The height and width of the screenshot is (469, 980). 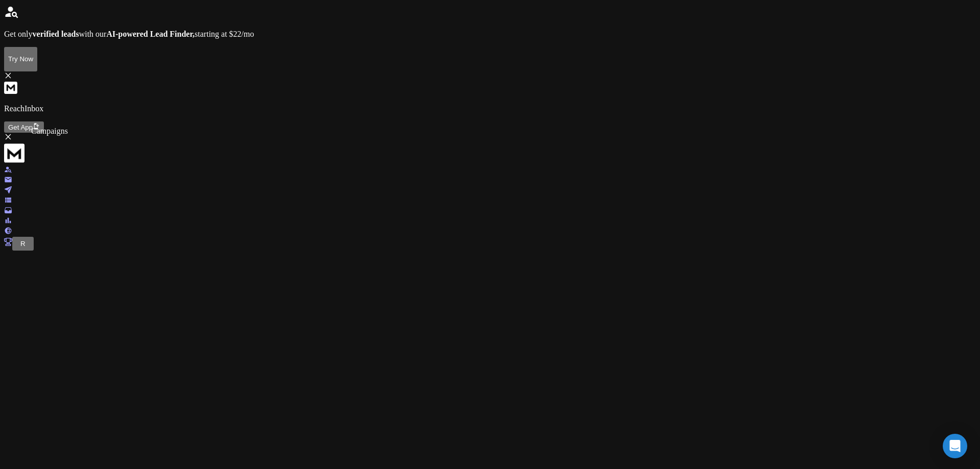 What do you see at coordinates (55, 34) in the screenshot?
I see `strong: verified leads` at bounding box center [55, 34].